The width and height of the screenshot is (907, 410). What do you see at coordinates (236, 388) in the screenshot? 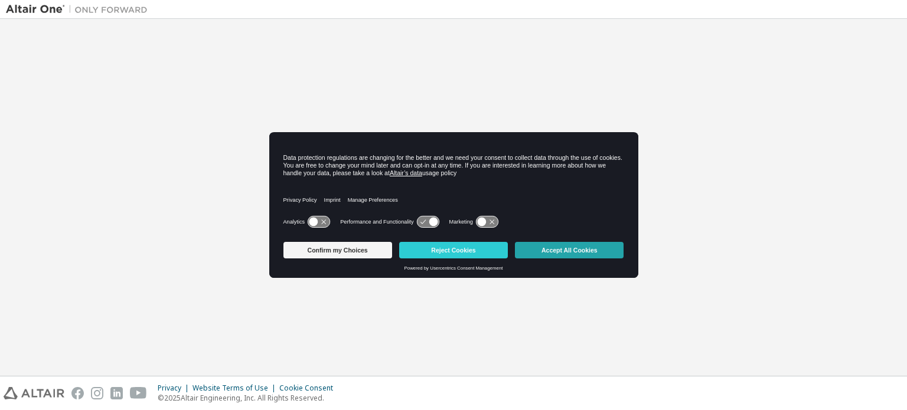
I see `div: Website Terms of Use` at bounding box center [236, 388].